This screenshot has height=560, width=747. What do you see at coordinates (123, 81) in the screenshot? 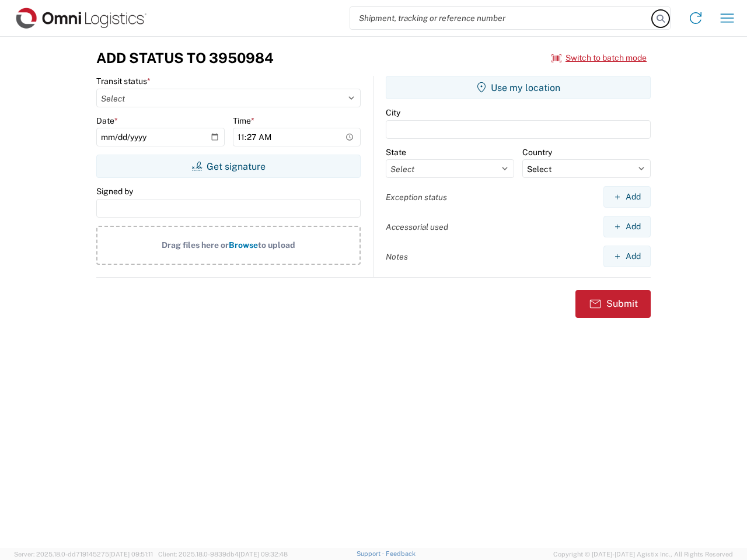
I see `label: Transit status` at bounding box center [123, 81].